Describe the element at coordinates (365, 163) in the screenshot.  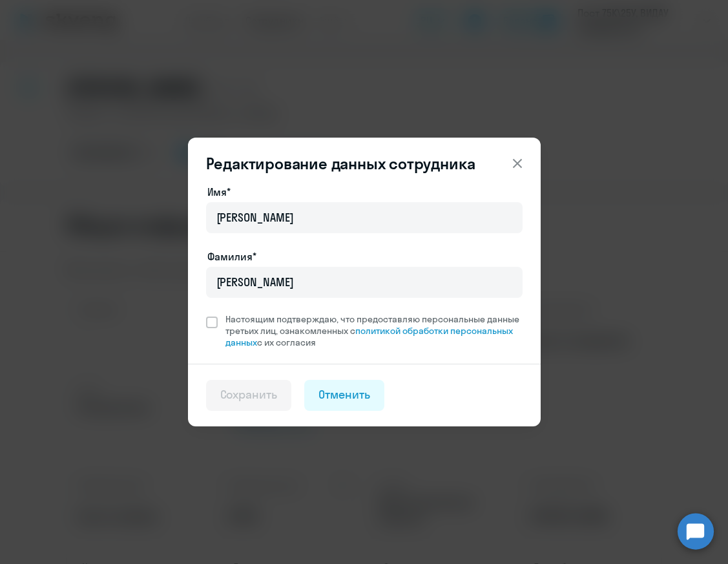
I see `header: Редактирование данных сотрудника` at that location.